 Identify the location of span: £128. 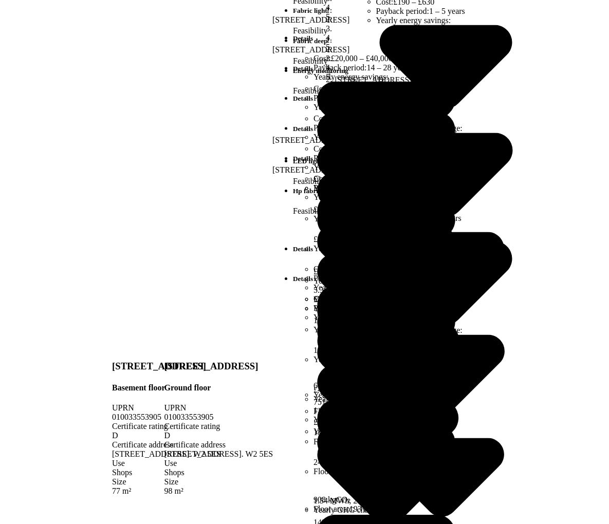
(446, 114).